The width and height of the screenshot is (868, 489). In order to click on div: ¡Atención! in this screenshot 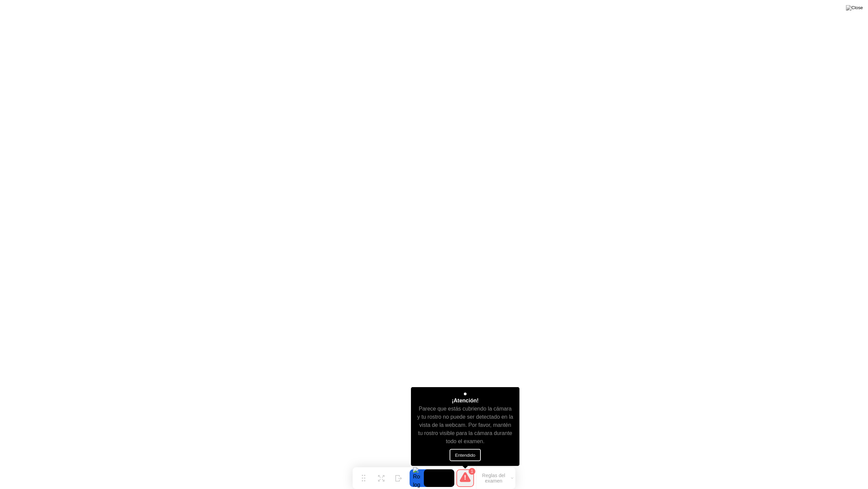, I will do `click(465, 400)`.